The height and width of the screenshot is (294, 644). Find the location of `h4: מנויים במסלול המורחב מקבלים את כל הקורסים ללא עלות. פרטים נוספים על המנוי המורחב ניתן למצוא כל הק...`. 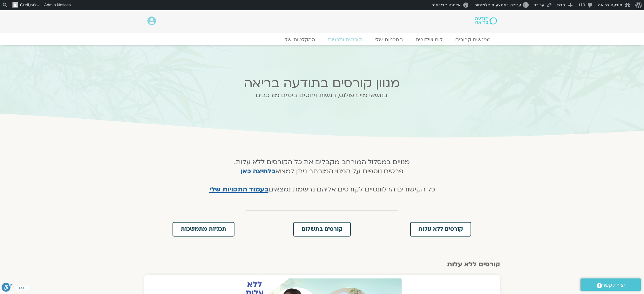

h4: מנויים במסלול המורחב מקבלים את כל הקורסים ללא עלות. פרטים נוספים על המנוי המורחב ניתן למצוא כל הק... is located at coordinates (322, 176).